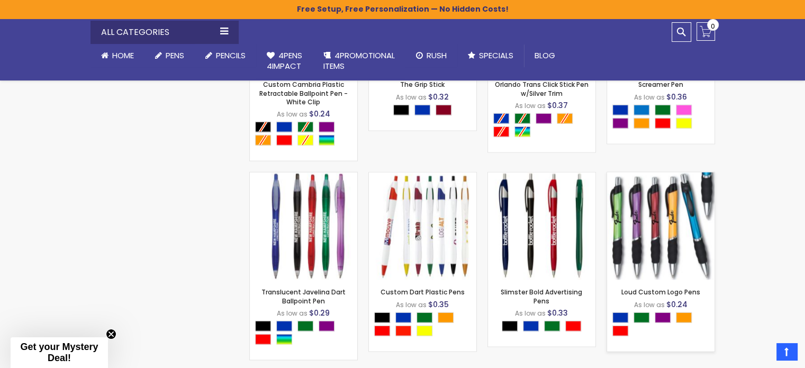 The image size is (805, 368). What do you see at coordinates (303, 226) in the screenshot?
I see `img: Translucent Javelina Dart Ballpoint Pen` at bounding box center [303, 226].